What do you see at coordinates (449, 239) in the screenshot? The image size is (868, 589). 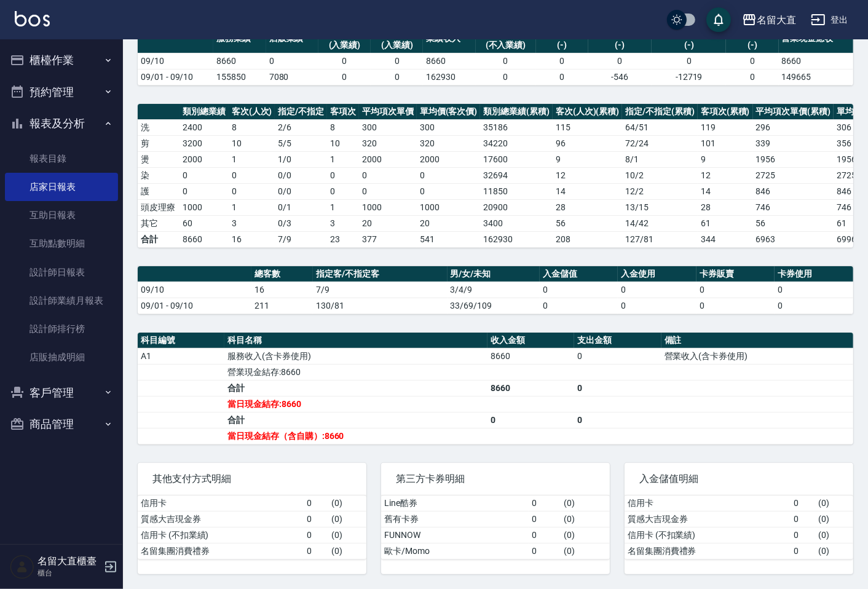 I see `td: 541` at bounding box center [449, 239].